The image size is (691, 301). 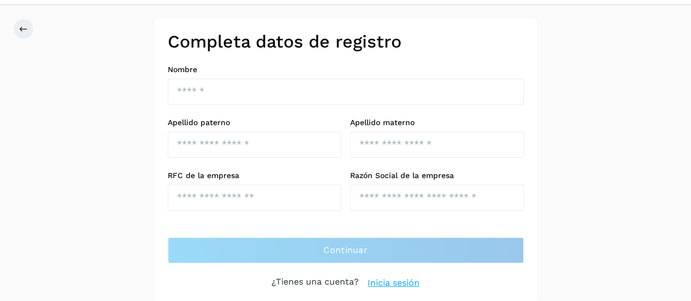 I want to click on span: Continuar, so click(x=345, y=250).